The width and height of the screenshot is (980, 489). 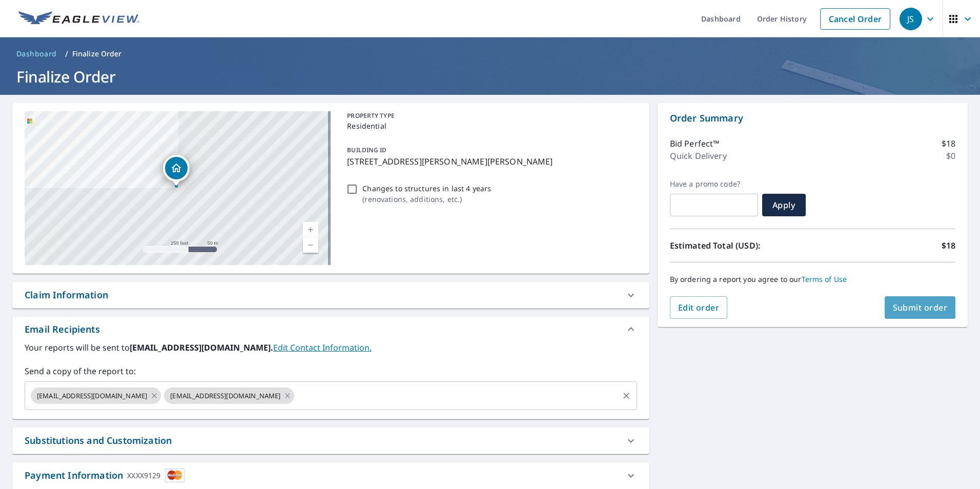 What do you see at coordinates (699, 308) in the screenshot?
I see `button: Edit order` at bounding box center [699, 308].